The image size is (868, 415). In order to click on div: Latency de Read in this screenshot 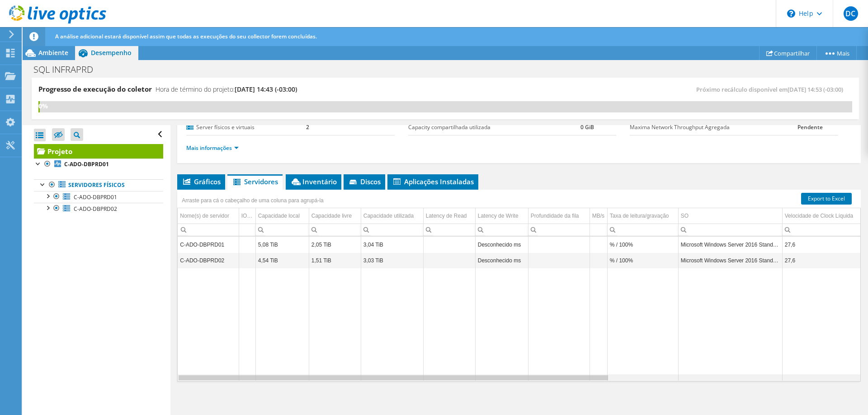, I will do `click(446, 216)`.